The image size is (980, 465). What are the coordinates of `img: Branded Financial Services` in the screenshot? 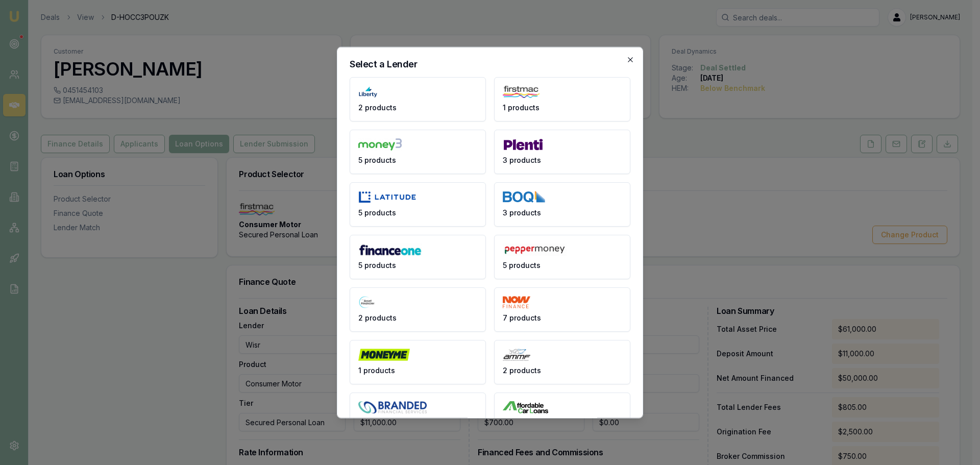 It's located at (393, 407).